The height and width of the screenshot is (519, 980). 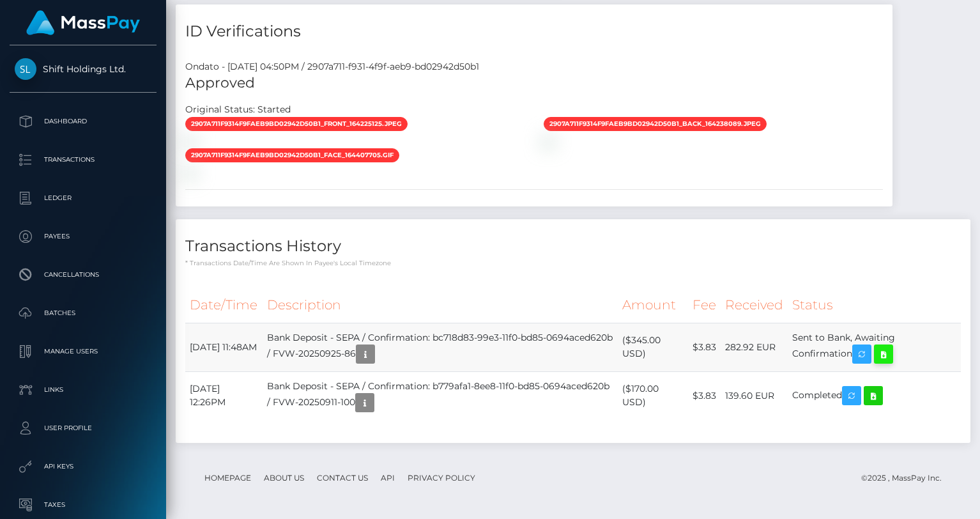 What do you see at coordinates (83, 275) in the screenshot?
I see `a: Cancellations` at bounding box center [83, 275].